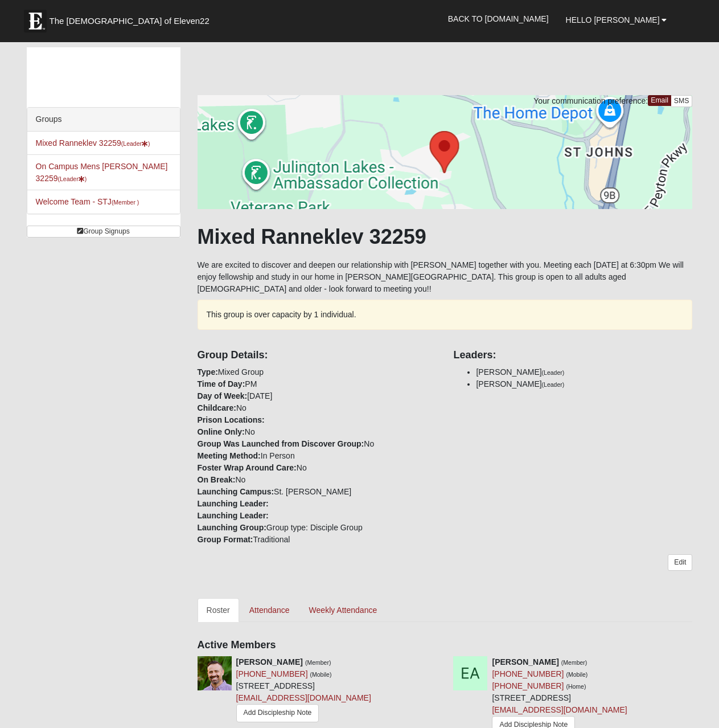  What do you see at coordinates (232, 528) in the screenshot?
I see `strong: Launching Group:` at bounding box center [232, 528].